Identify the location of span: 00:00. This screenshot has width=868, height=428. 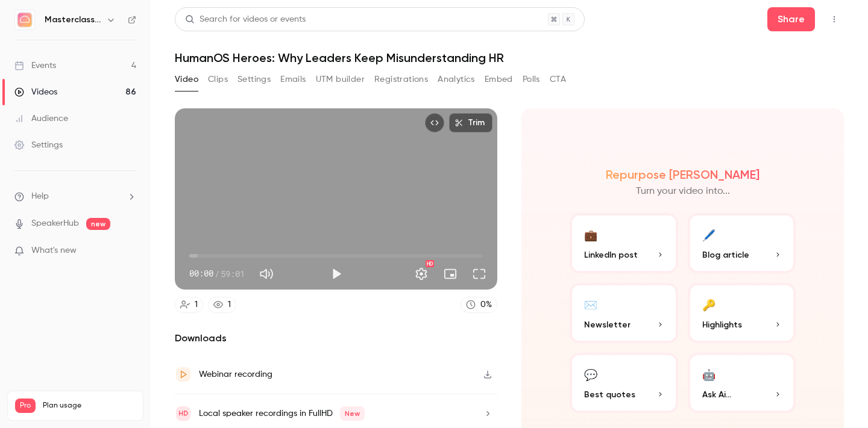
(201, 274).